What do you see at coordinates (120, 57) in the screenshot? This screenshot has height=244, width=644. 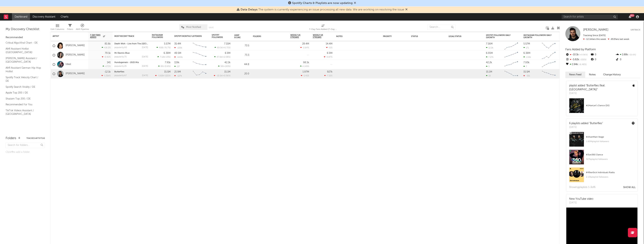 I see `div: popularity: 75` at bounding box center [120, 57].